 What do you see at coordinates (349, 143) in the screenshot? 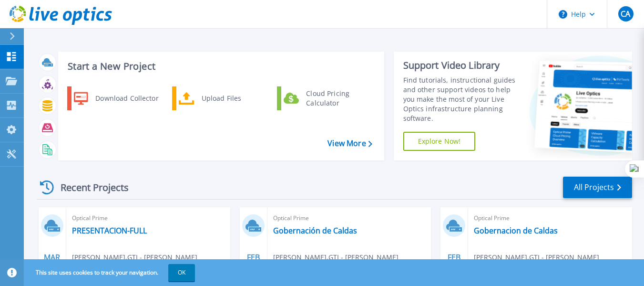
I see `a: View More` at bounding box center [349, 143].